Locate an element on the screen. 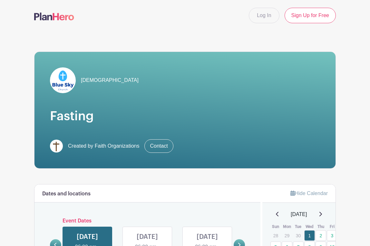 This screenshot has height=246, width=370. th: Fri is located at coordinates (332, 227).